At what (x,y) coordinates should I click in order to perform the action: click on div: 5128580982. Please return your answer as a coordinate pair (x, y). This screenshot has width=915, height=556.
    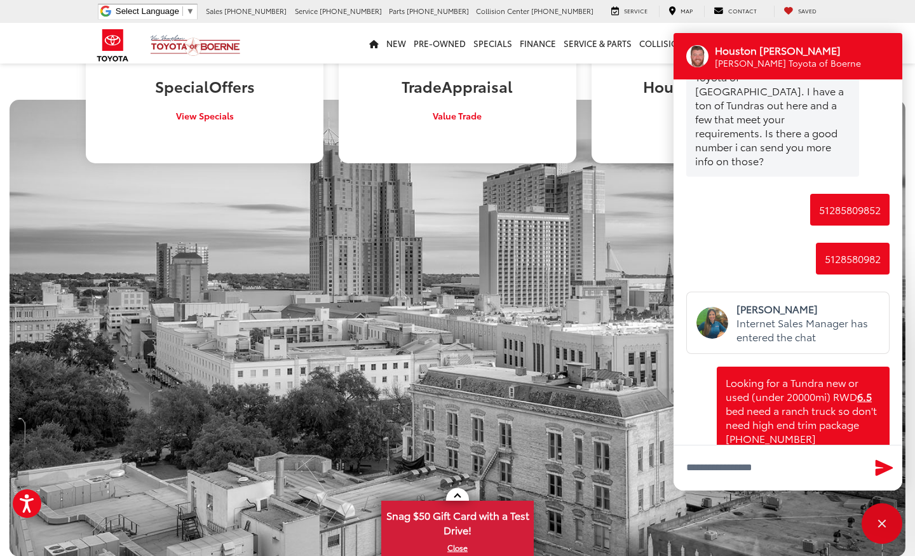
    Looking at the image, I should click on (852, 259).